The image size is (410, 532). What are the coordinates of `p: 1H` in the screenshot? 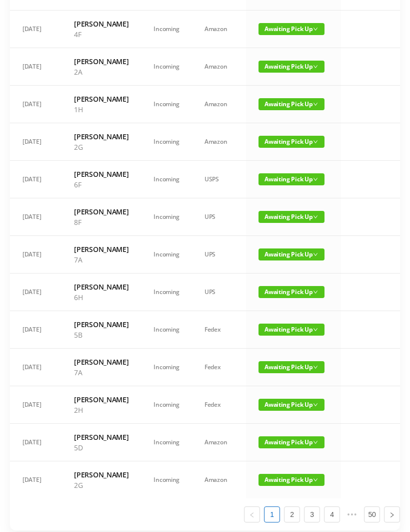 It's located at (102, 110).